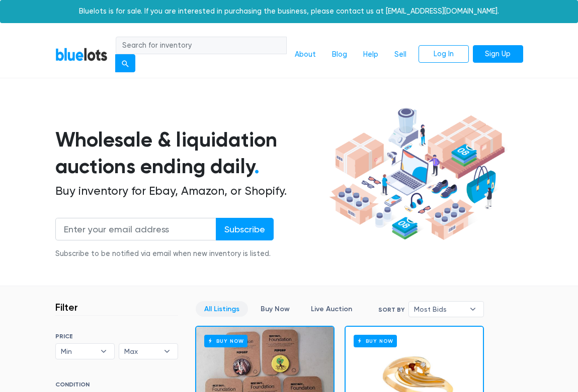 The image size is (578, 392). I want to click on span: Most Bids, so click(439, 310).